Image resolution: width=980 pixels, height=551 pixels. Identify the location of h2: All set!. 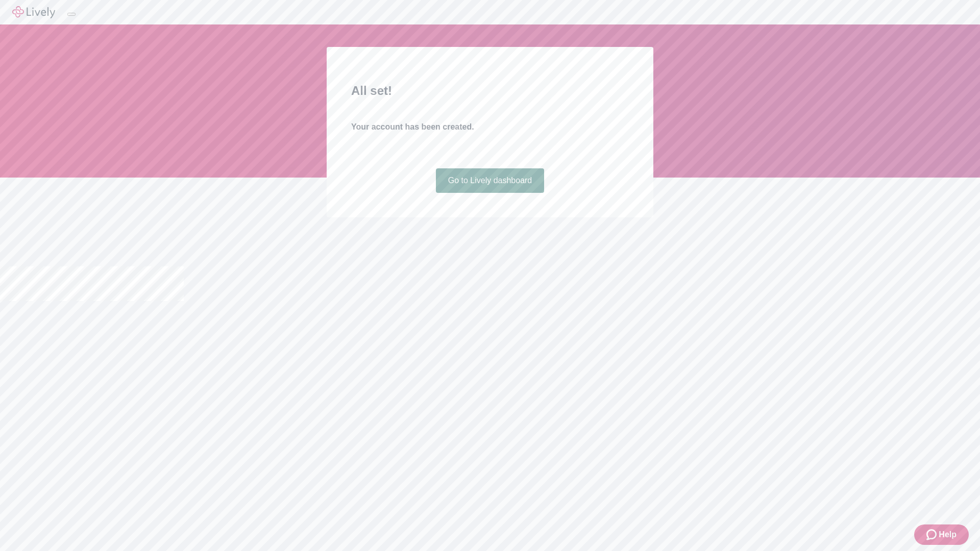
(490, 91).